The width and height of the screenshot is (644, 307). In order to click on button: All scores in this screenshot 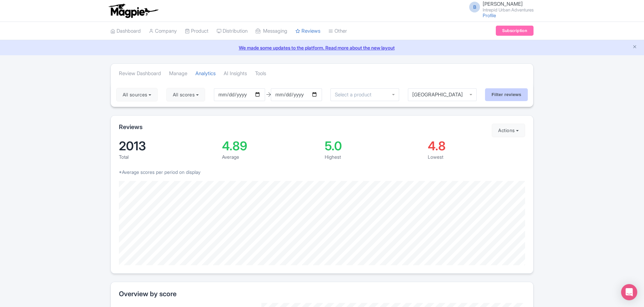, I will do `click(186, 95)`.